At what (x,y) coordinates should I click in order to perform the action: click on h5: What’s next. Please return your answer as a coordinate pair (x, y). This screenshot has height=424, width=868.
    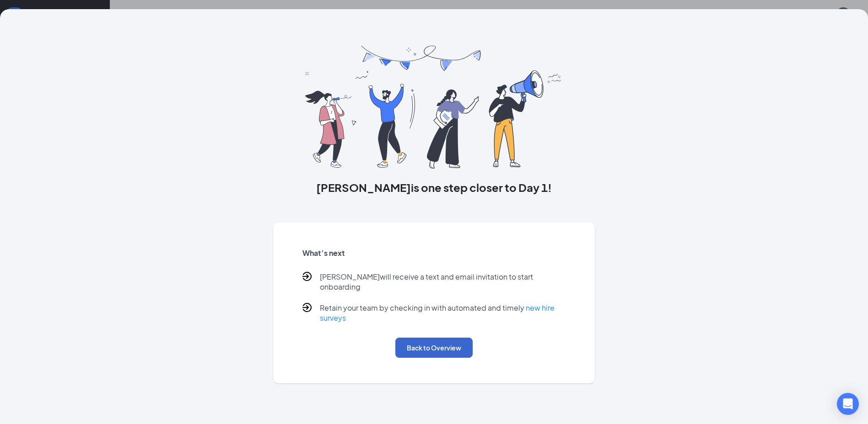
    Looking at the image, I should click on (434, 254).